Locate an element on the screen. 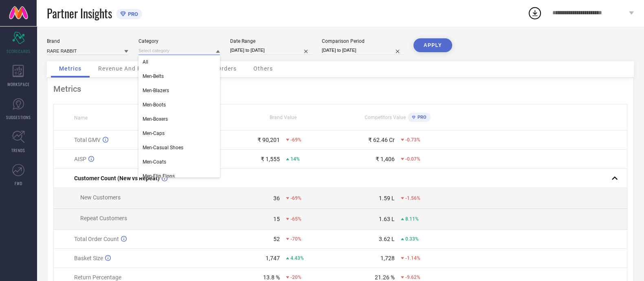  span: Name is located at coordinates (80, 118).